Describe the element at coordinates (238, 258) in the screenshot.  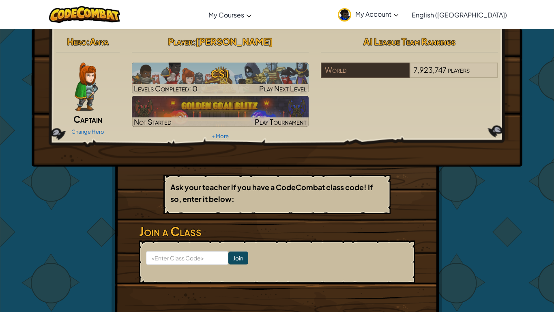
I see `input: Join` at that location.